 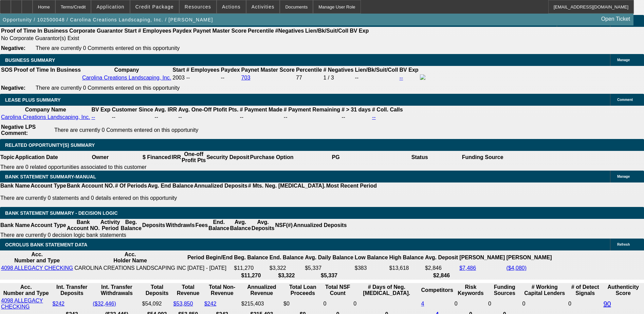 I want to click on span: BANK STATEMENT SUMMARY-MANUAL, so click(x=50, y=177).